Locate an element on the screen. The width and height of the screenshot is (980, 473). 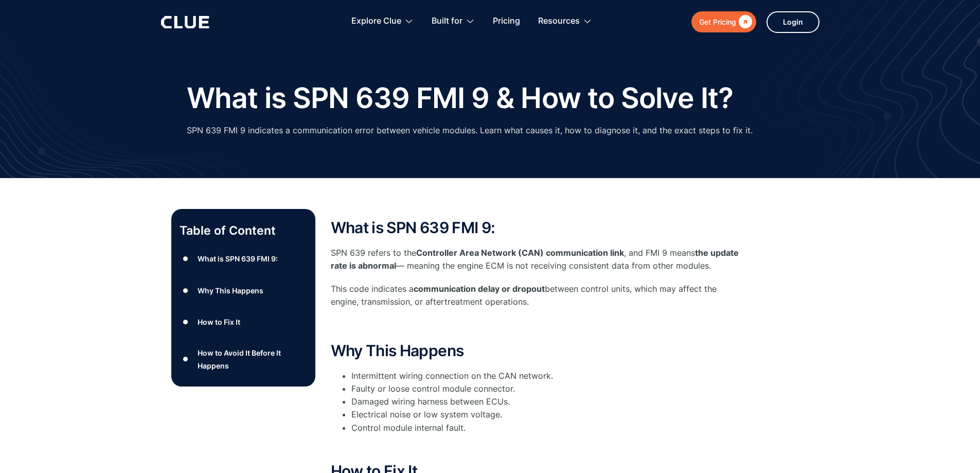
a: ●How to Avoid It Before It Happens is located at coordinates (244, 359).